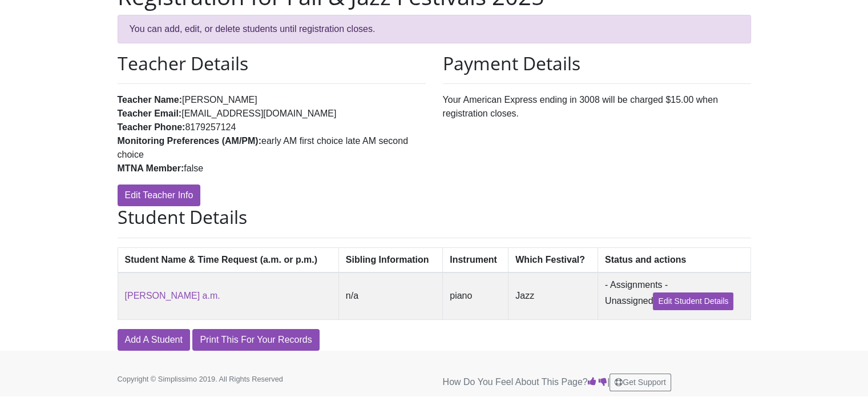 This screenshot has width=868, height=397. What do you see at coordinates (553, 260) in the screenshot?
I see `th: Which Festival?` at bounding box center [553, 260].